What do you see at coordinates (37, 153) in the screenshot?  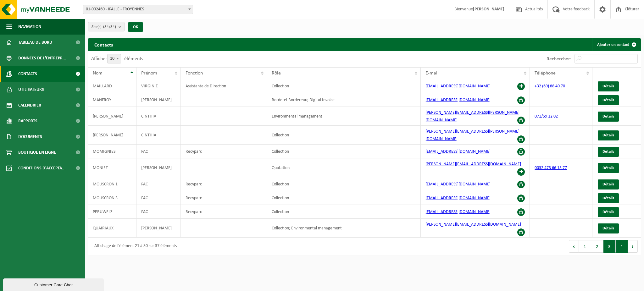 I see `span: Boutique en ligne` at bounding box center [37, 153].